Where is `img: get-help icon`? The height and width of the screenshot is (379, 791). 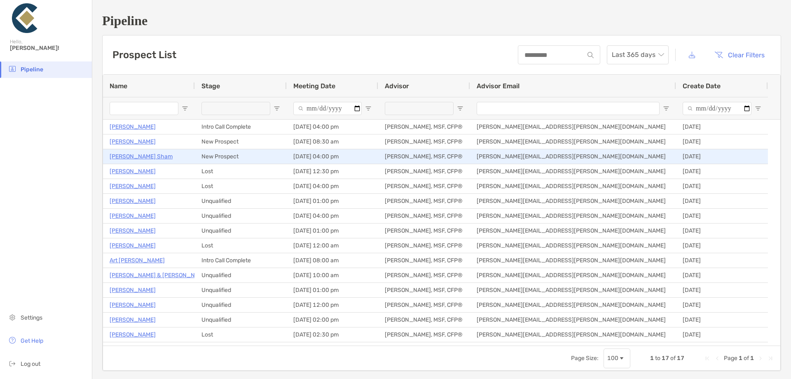
img: get-help icon is located at coordinates (12, 340).